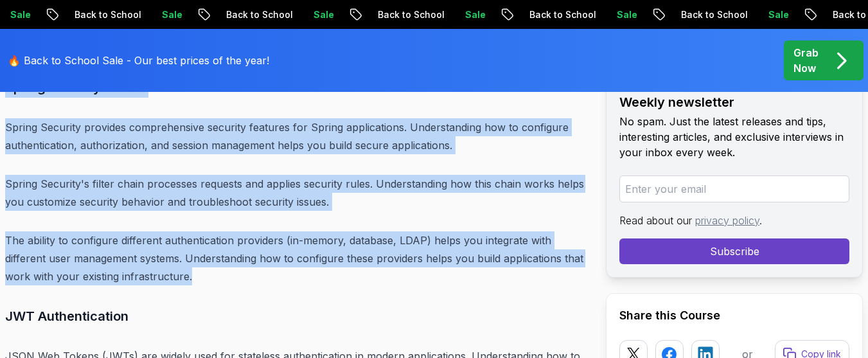 The height and width of the screenshot is (358, 868). What do you see at coordinates (294, 317) in the screenshot?
I see `h3: JWT Authentication` at bounding box center [294, 317].